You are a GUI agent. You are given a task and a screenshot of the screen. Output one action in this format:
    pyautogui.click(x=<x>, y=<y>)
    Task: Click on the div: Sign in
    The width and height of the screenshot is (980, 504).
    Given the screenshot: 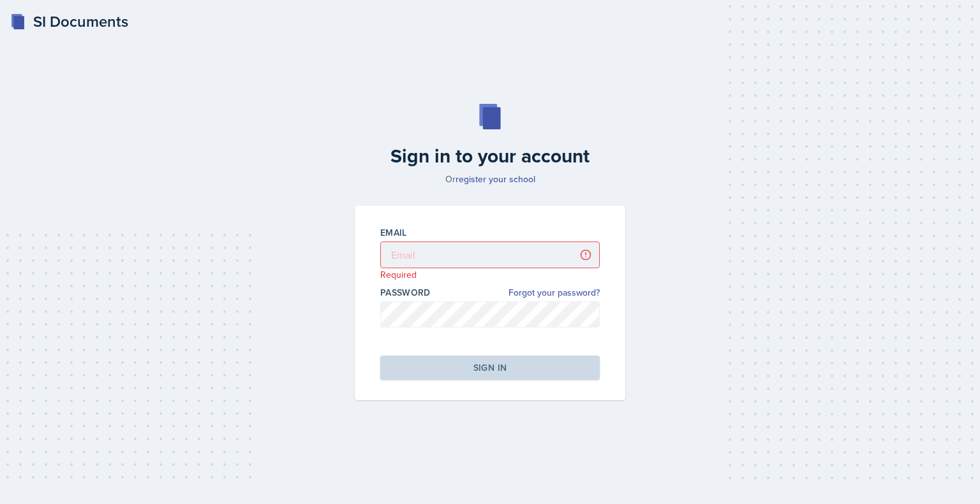 What is the action you would take?
    pyautogui.click(x=490, y=368)
    